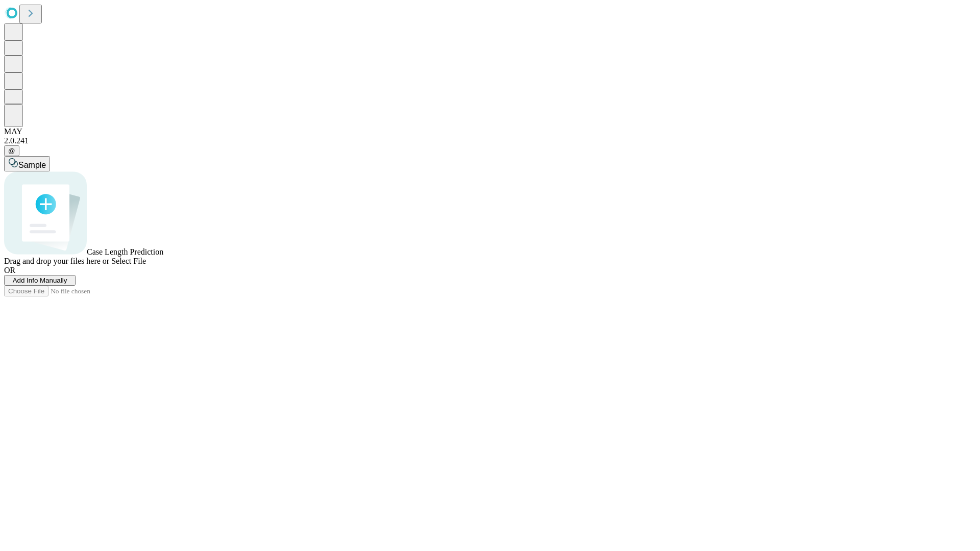  Describe the element at coordinates (32, 165) in the screenshot. I see `span: Sample` at that location.